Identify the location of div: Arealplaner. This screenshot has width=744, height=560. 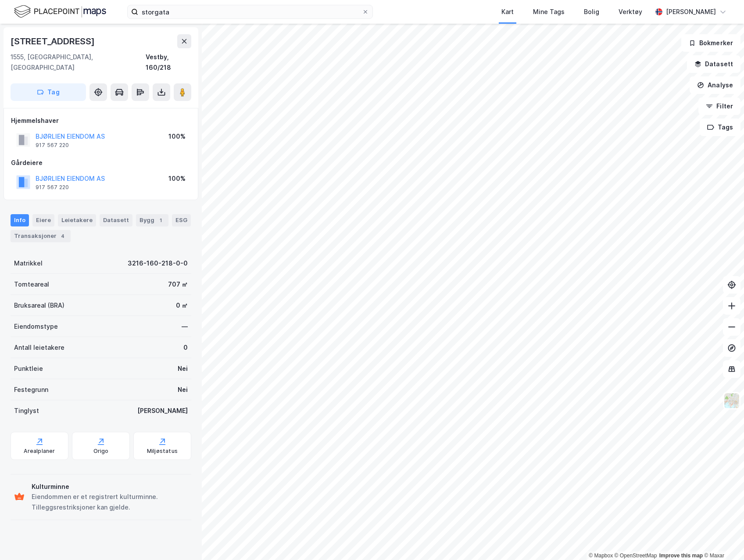
(39, 451).